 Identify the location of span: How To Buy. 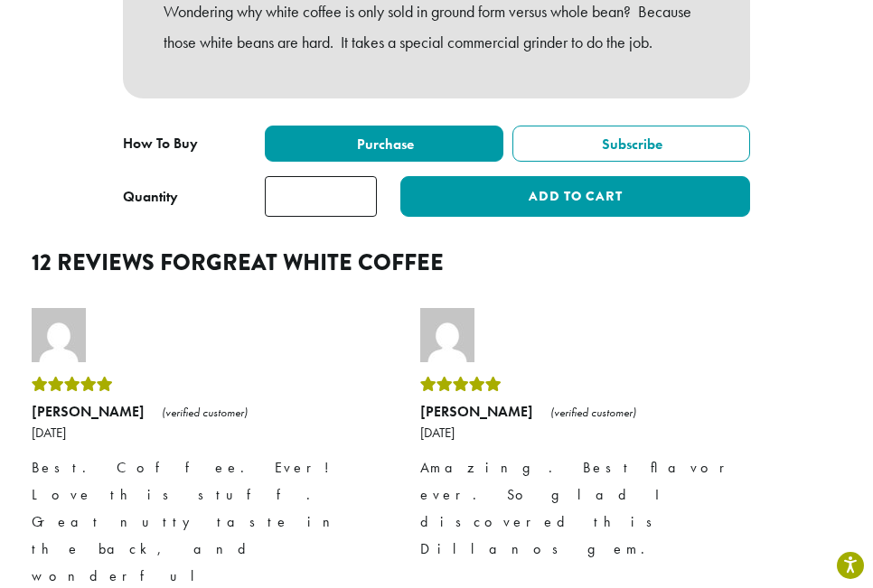
(160, 143).